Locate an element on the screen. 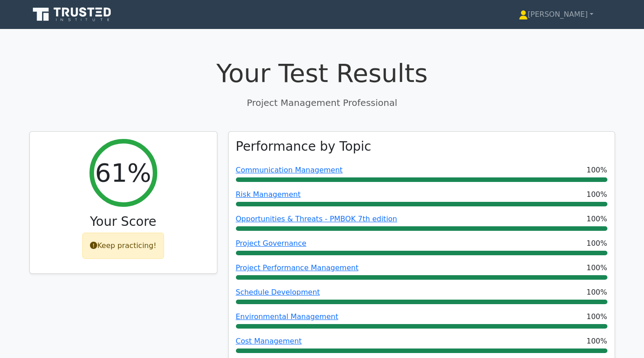  a: Schedule Development is located at coordinates (278, 292).